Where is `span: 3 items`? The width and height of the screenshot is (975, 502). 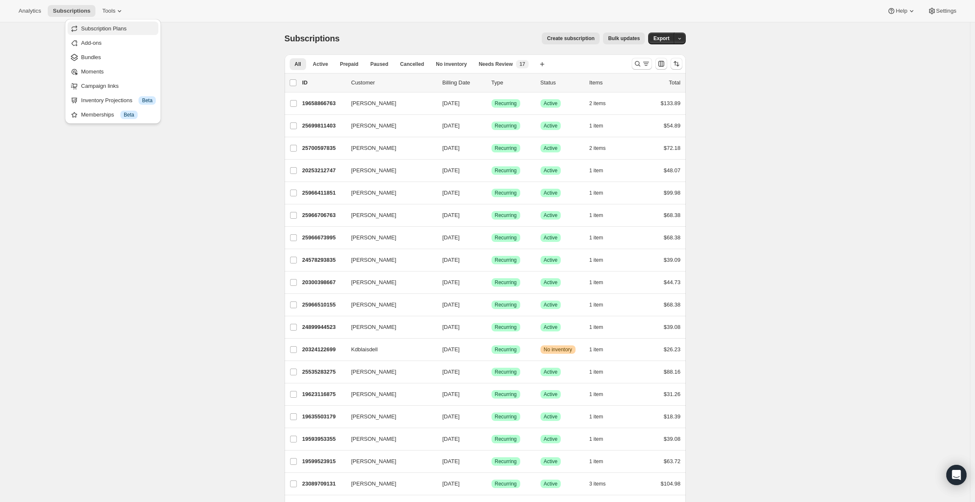 span: 3 items is located at coordinates (598, 484).